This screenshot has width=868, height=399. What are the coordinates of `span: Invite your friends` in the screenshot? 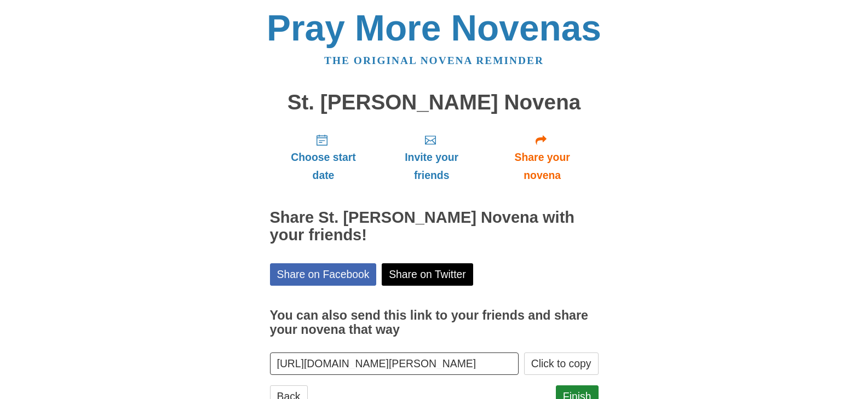 It's located at (431, 167).